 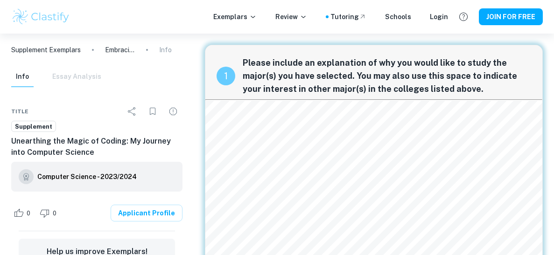 What do you see at coordinates (87, 177) in the screenshot?
I see `h6: Computer Science - 2023/2024` at bounding box center [87, 177].